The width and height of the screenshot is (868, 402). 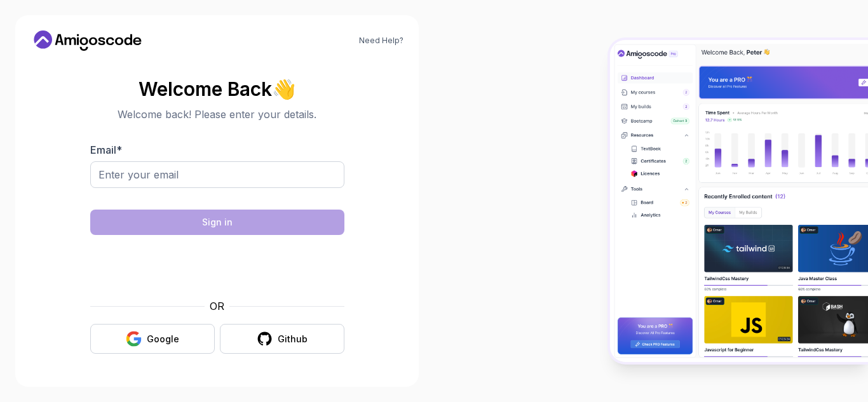 What do you see at coordinates (162, 339) in the screenshot?
I see `div: Google` at bounding box center [162, 339].